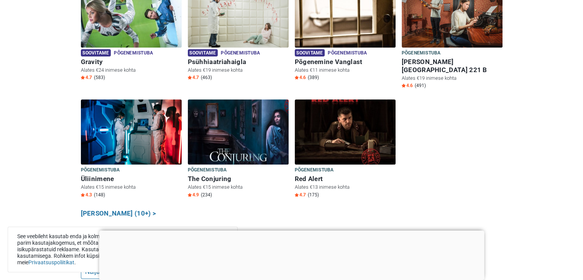 This screenshot has height=280, width=583. Describe the element at coordinates (345, 149) in the screenshot. I see `a: Red Alert Põgenemistuba Red Alert Alates €13 inimese kohta Star4.7 (175)` at that location.